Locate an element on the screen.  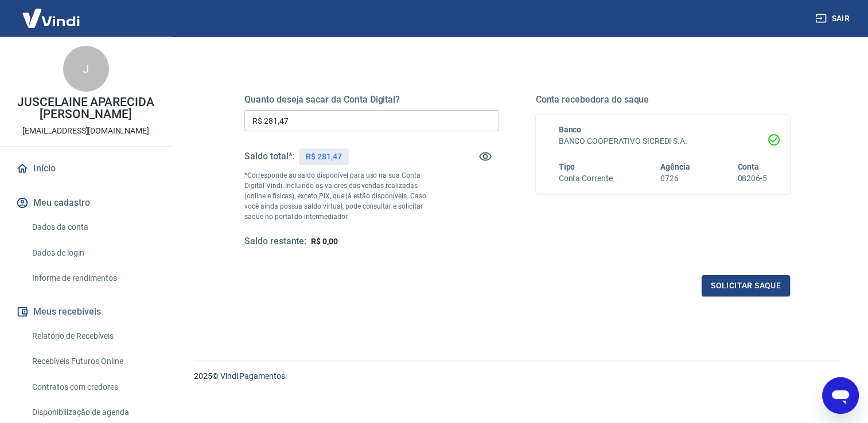
p: 2025 © is located at coordinates (517, 377).